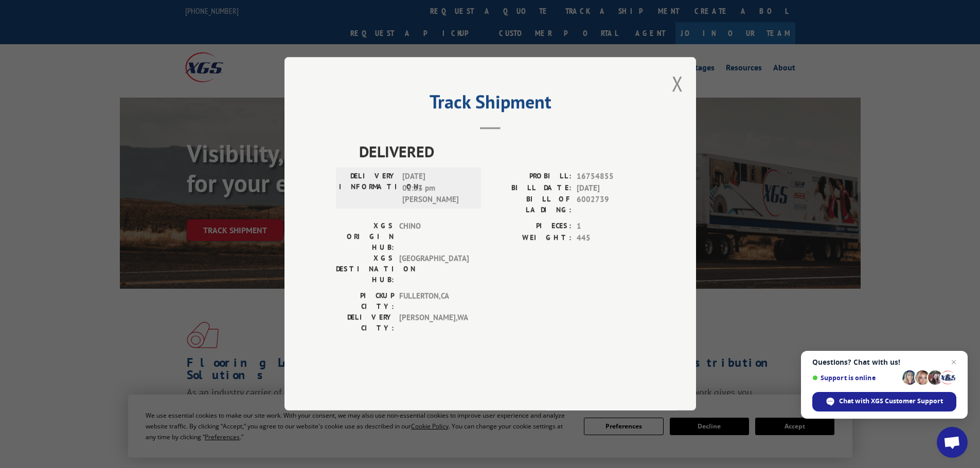  I want to click on span: Questions? Chat with us!, so click(885, 362).